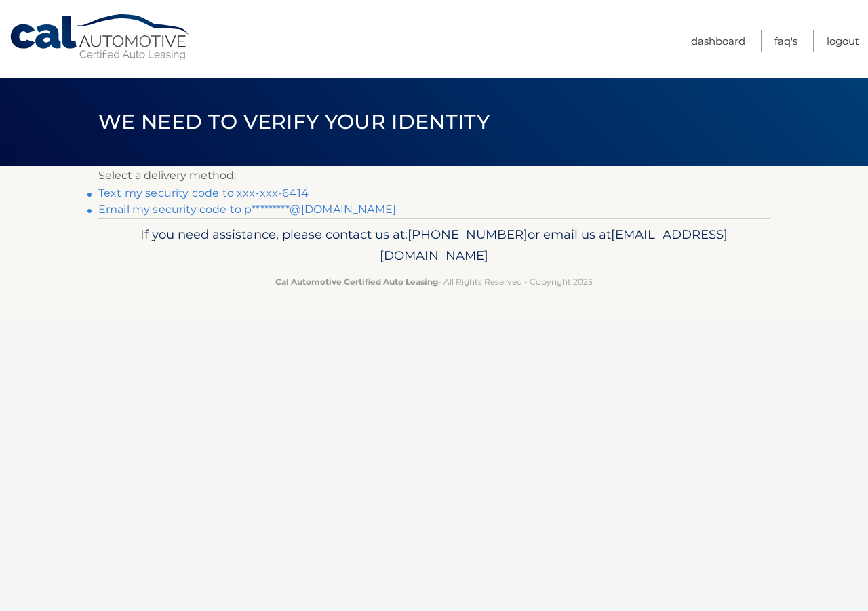 The width and height of the screenshot is (868, 611). Describe the element at coordinates (843, 41) in the screenshot. I see `a: Logout` at that location.